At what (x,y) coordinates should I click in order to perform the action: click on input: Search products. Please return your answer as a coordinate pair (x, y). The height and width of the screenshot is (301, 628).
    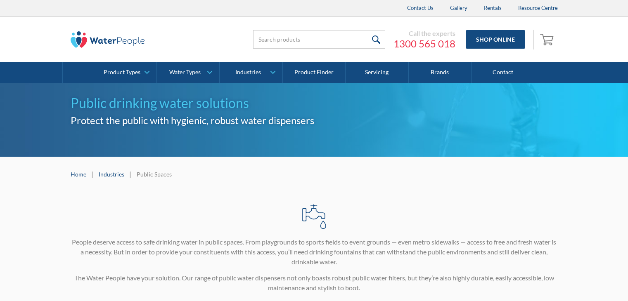
    Looking at the image, I should click on (319, 39).